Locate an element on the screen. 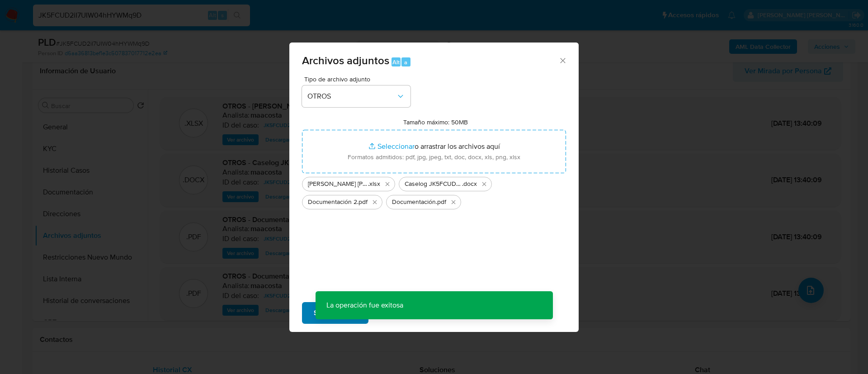  span: Alt is located at coordinates (396, 62).